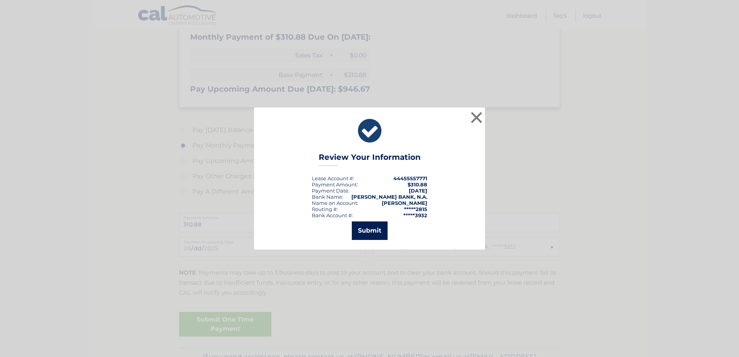 The height and width of the screenshot is (357, 739). What do you see at coordinates (325, 209) in the screenshot?
I see `div: Routing #:` at bounding box center [325, 209].